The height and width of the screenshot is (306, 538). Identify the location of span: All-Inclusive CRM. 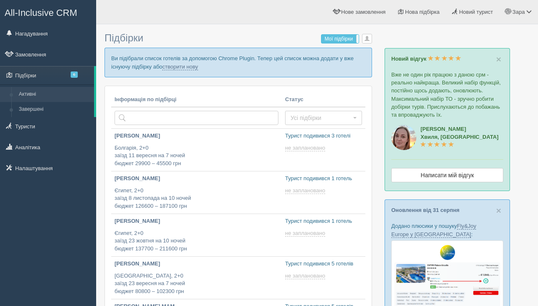
(41, 13).